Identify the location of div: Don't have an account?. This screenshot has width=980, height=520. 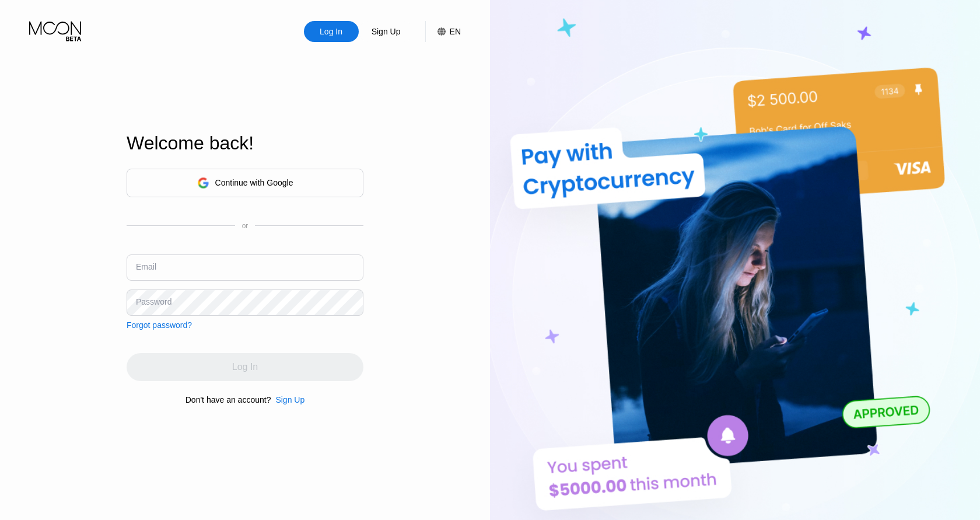
(228, 400).